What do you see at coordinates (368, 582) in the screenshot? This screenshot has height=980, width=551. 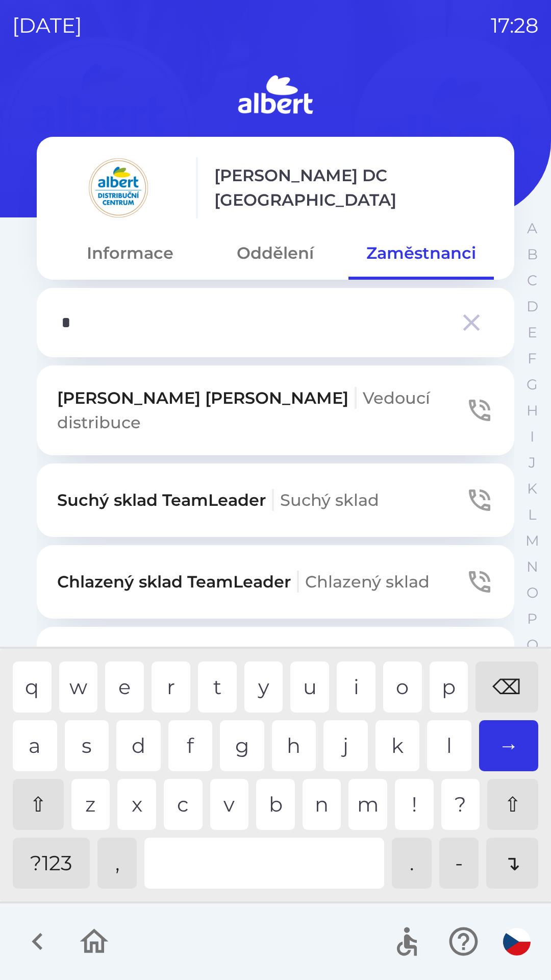 I see `span: Chlazený sklad` at bounding box center [368, 582].